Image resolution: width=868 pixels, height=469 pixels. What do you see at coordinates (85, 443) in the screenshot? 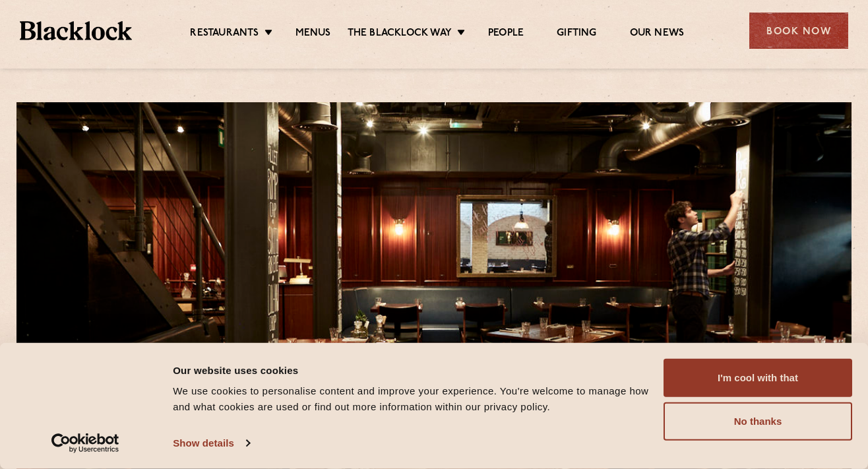
I see `a: Usercentrics Cookiebot - opens in a new window` at bounding box center [85, 443].